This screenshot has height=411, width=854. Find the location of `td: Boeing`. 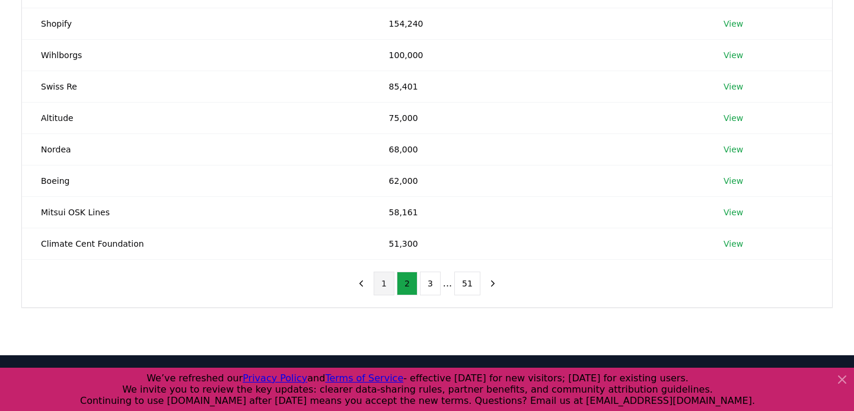

td: Boeing is located at coordinates (196, 180).